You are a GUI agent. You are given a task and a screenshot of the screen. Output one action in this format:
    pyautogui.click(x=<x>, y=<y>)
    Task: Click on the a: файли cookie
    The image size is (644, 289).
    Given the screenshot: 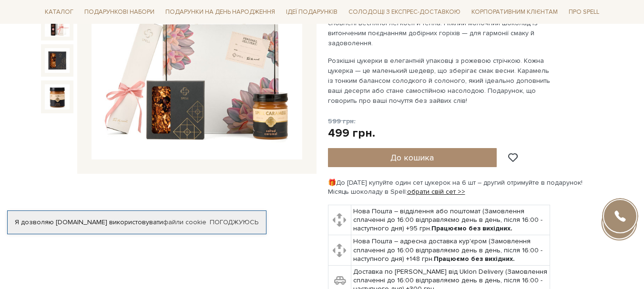 What is the action you would take?
    pyautogui.click(x=184, y=222)
    